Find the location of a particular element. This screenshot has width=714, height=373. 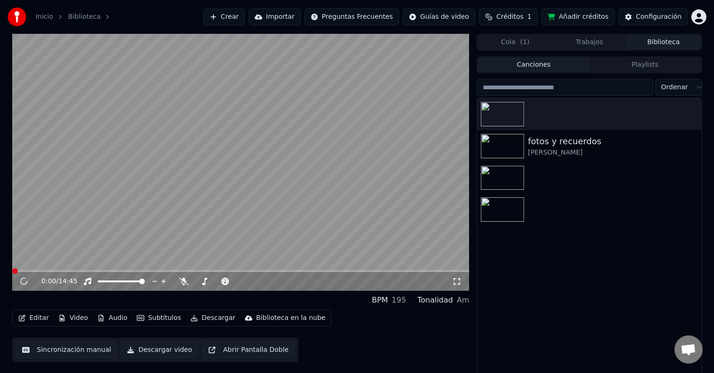

div: Configuración is located at coordinates (658, 17).